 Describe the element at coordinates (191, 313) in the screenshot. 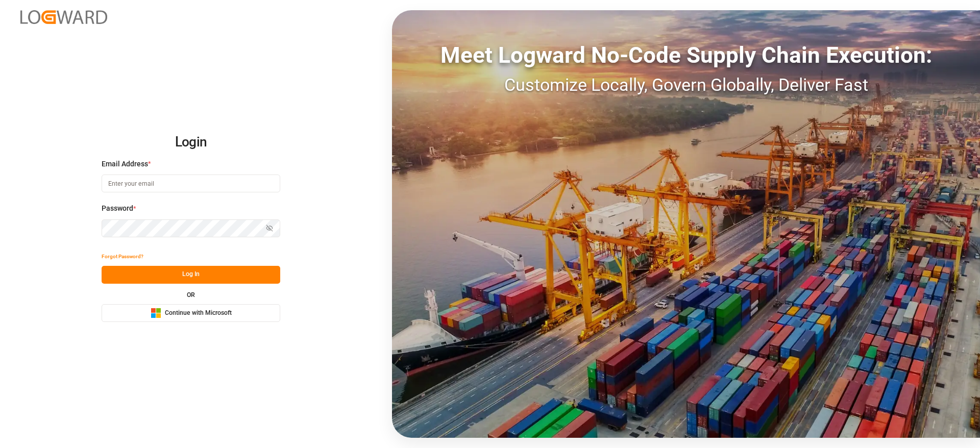

I see `button: Continue with Microsoft` at that location.